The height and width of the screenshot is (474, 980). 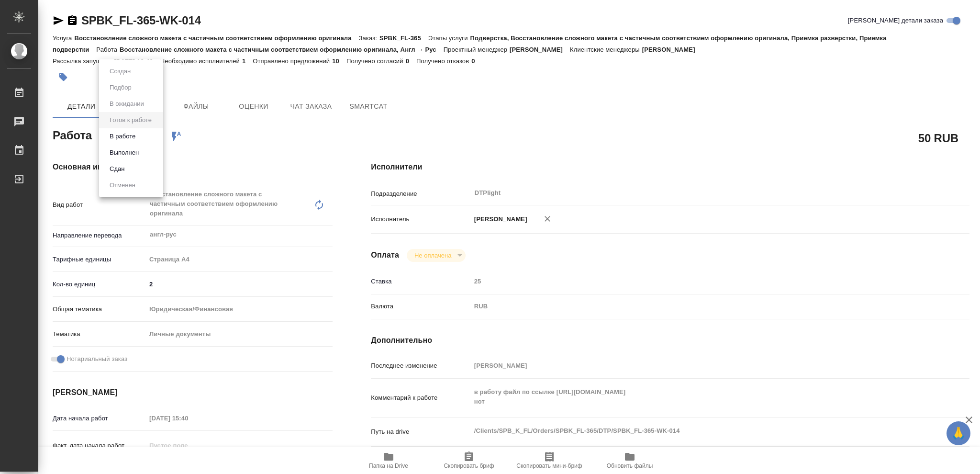 What do you see at coordinates (116, 169) in the screenshot?
I see `button: Сдан` at bounding box center [116, 169].